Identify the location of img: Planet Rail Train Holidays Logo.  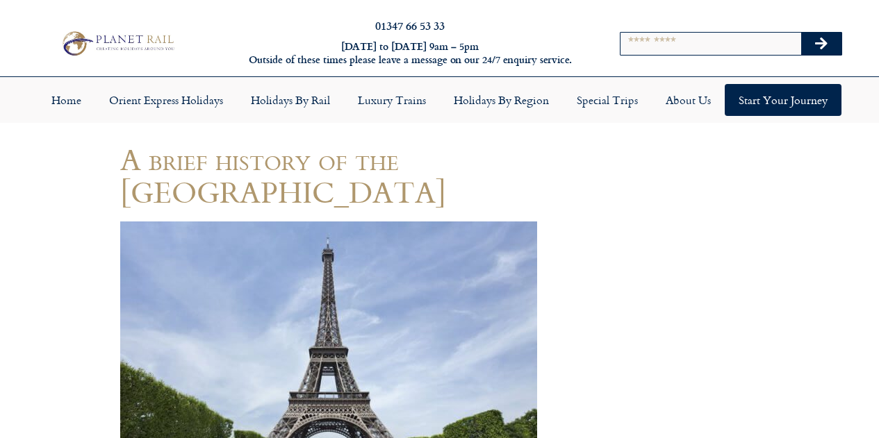
(117, 43).